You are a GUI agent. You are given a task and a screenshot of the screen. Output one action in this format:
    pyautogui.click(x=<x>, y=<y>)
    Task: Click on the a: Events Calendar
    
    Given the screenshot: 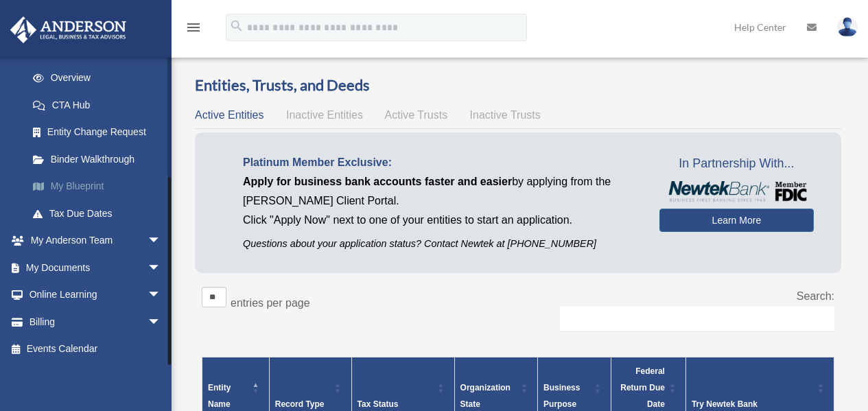 What is the action you would take?
    pyautogui.click(x=95, y=349)
    